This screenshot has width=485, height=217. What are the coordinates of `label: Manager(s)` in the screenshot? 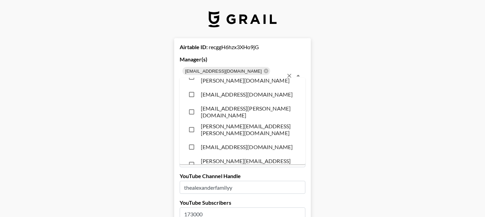 It's located at (242, 59).